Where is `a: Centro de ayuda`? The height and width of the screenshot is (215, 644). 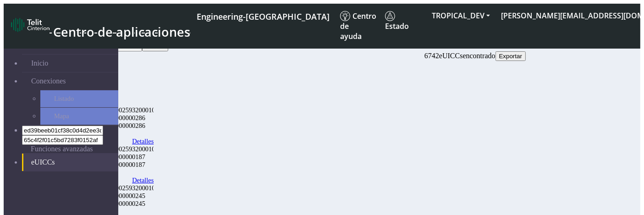 a: Centro de ayuda is located at coordinates (359, 26).